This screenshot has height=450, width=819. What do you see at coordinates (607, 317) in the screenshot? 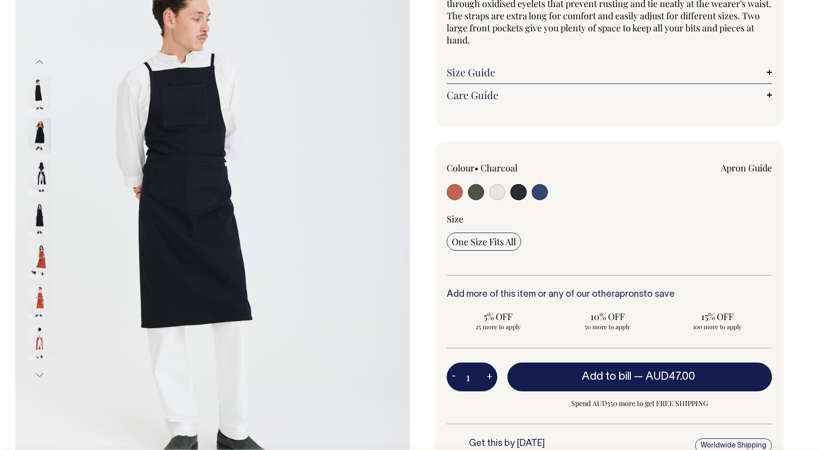
I see `span: 10% OFF` at bounding box center [607, 317].